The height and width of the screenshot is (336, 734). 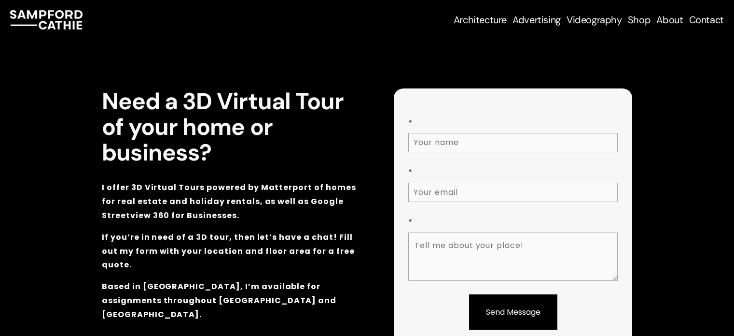 I want to click on a: Shop, so click(x=639, y=20).